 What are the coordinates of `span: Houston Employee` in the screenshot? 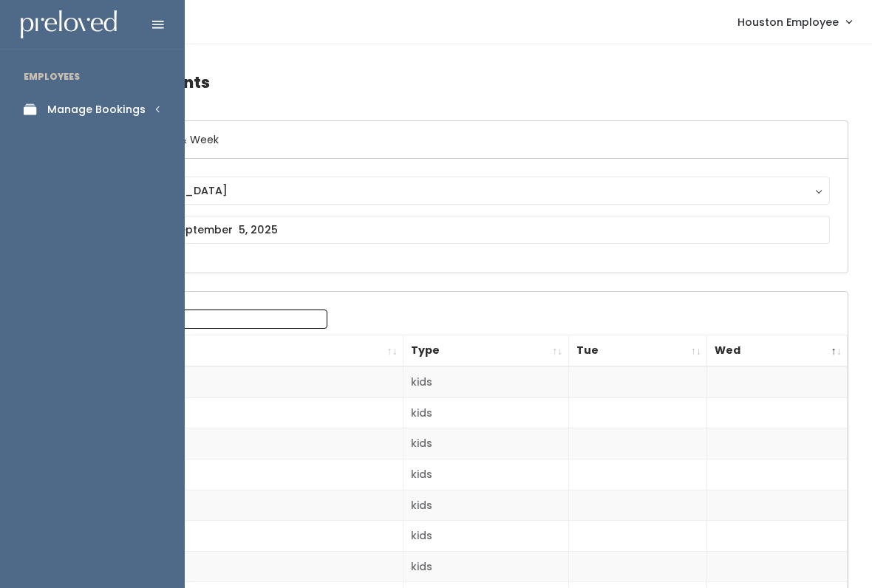 It's located at (788, 22).